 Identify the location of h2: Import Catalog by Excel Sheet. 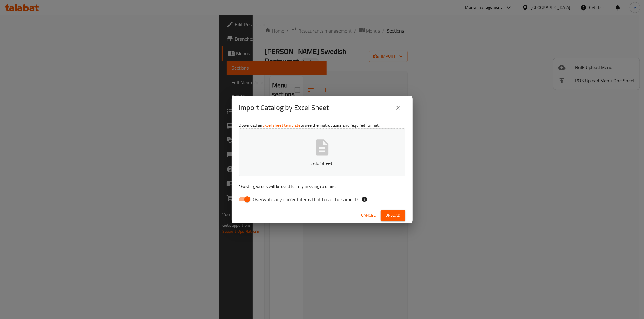
(284, 107).